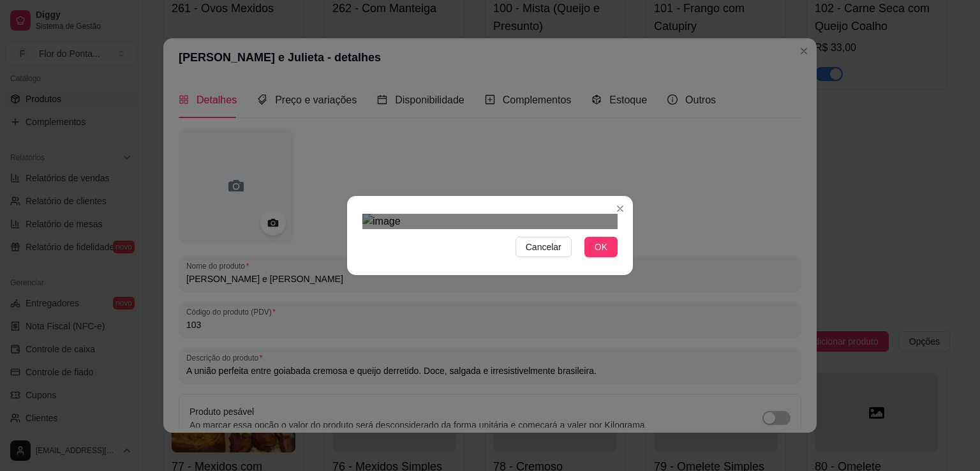 Image resolution: width=980 pixels, height=471 pixels. Describe the element at coordinates (601, 247) in the screenshot. I see `span: OK` at that location.